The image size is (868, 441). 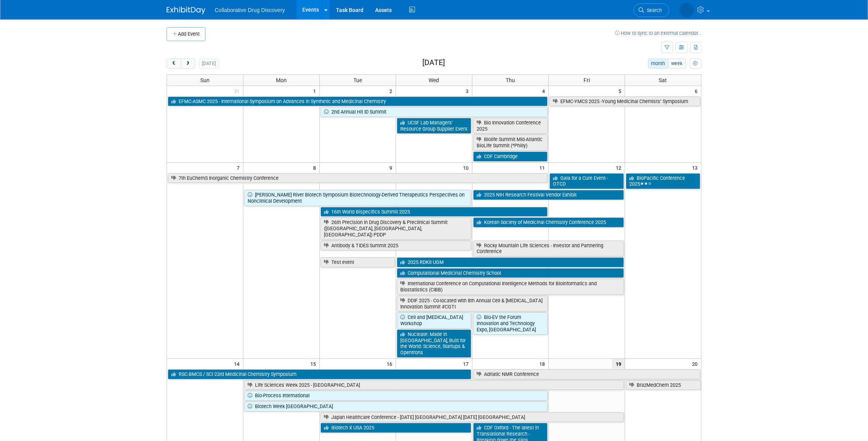 I want to click on span: 17, so click(x=467, y=363).